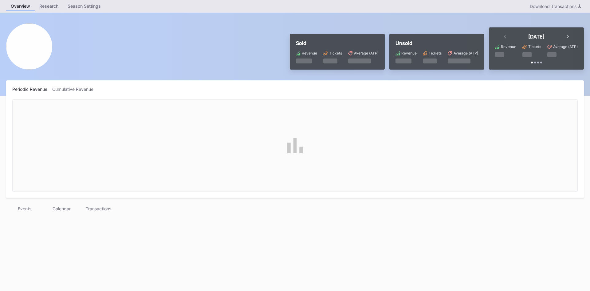 The height and width of the screenshot is (291, 590). I want to click on div: Research, so click(49, 6).